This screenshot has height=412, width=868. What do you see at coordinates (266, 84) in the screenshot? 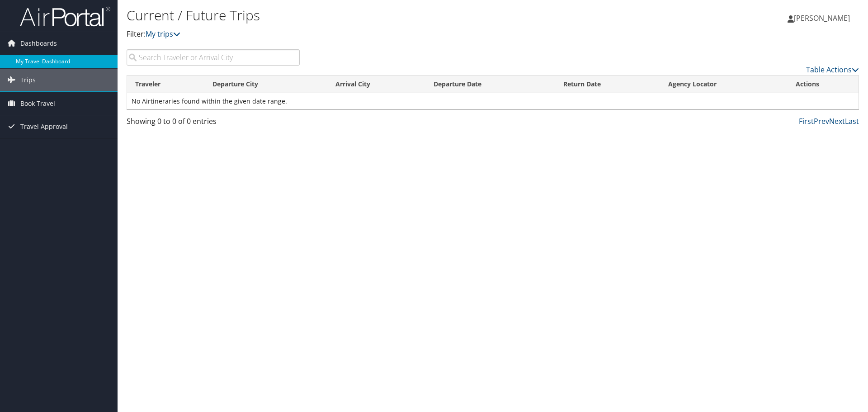
I see `th: Departure City: activate to sort column ascending` at bounding box center [266, 84].